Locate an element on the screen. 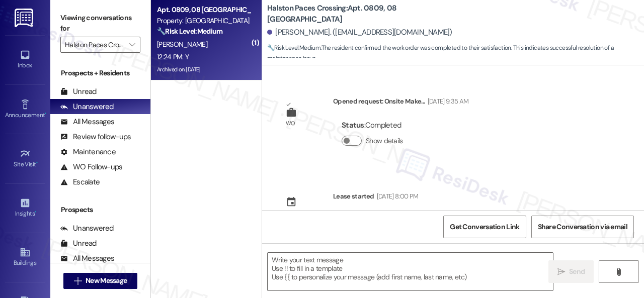 This screenshot has width=644, height=298. span: : The resident confirmed the work order was completed to their satisfaction. This indicates succe... is located at coordinates (456, 53).